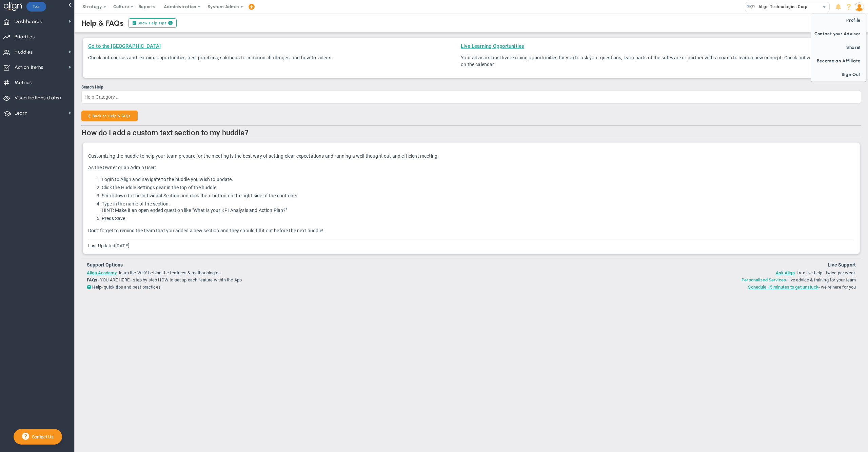 This screenshot has width=868, height=452. I want to click on span: Become an Affiliate, so click(838, 61).